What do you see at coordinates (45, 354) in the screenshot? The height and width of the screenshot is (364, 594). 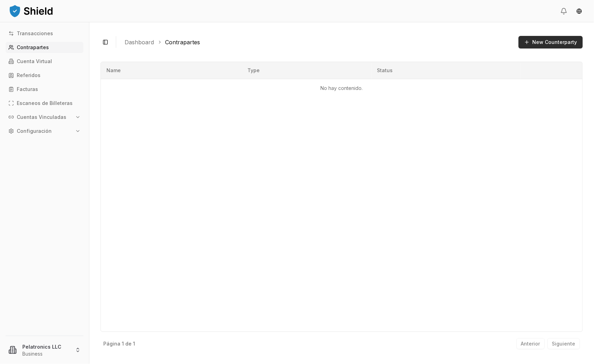 I see `p: Business` at bounding box center [45, 354].